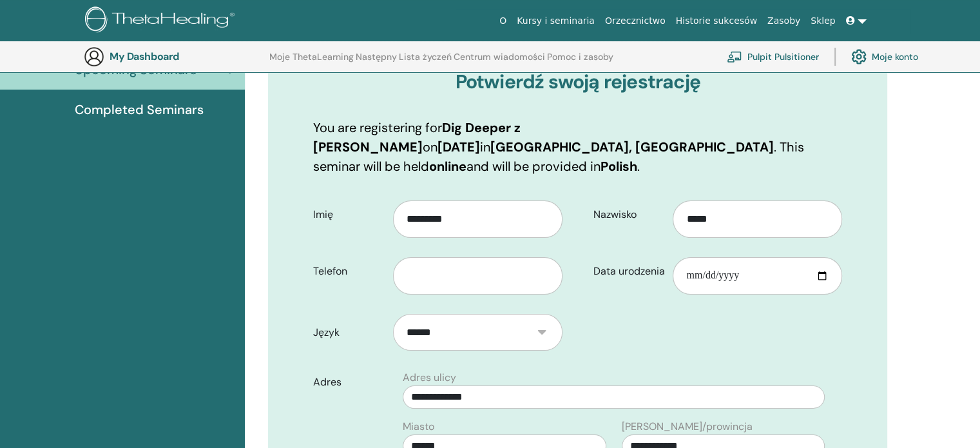 The image size is (980, 448). Describe the element at coordinates (628, 215) in the screenshot. I see `label: Nazwisko` at that location.